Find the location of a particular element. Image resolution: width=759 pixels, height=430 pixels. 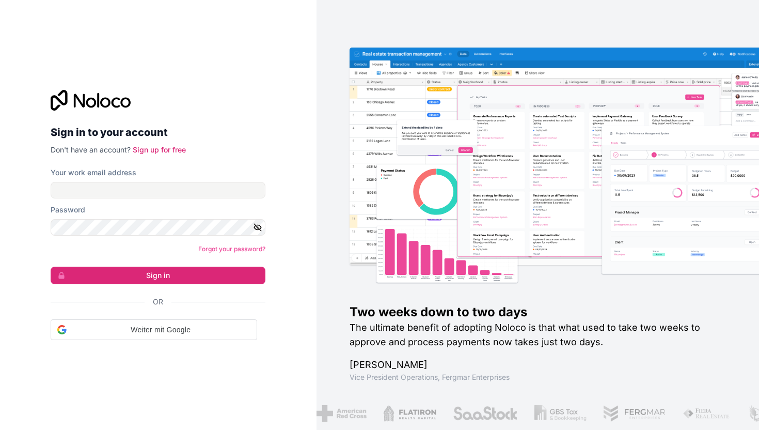

input: Password is located at coordinates (158, 227).